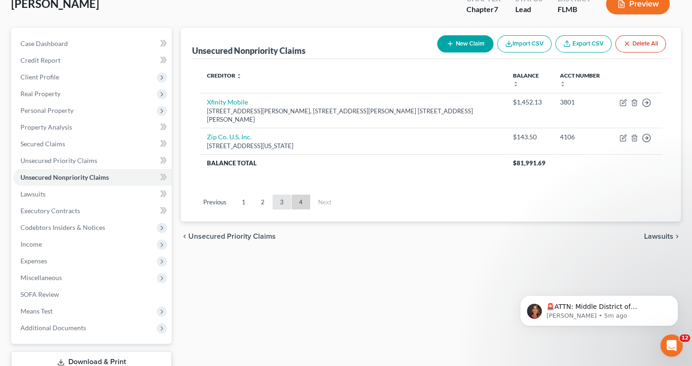 The height and width of the screenshot is (366, 692). What do you see at coordinates (92, 178) in the screenshot?
I see `a: Unsecured Nonpriority Claims` at bounding box center [92, 178].